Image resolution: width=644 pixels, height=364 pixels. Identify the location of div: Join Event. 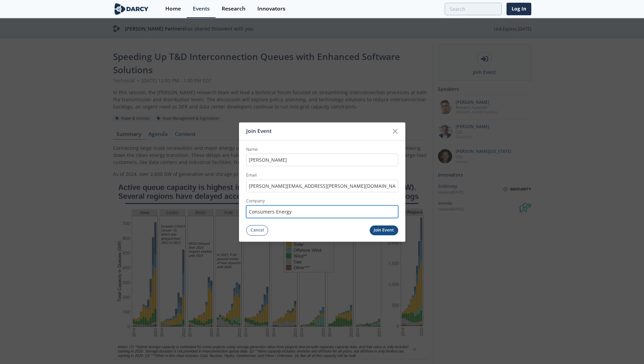
(318, 131).